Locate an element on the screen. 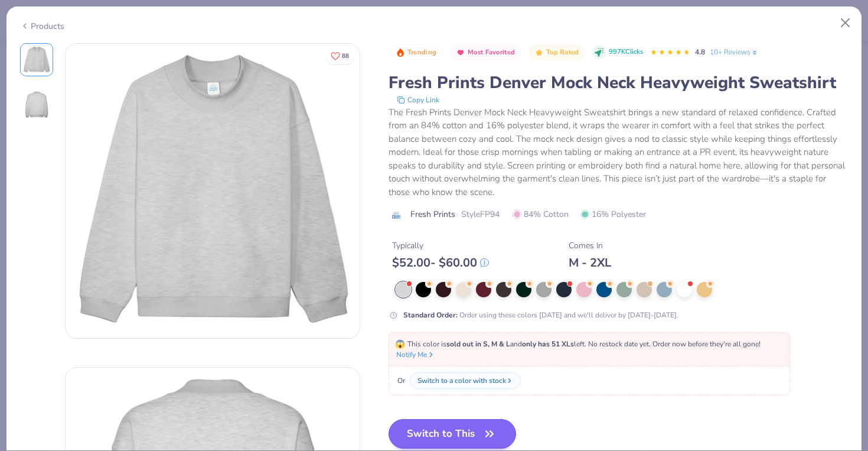 This screenshot has height=451, width=868. button: Notify Me is located at coordinates (416, 354).